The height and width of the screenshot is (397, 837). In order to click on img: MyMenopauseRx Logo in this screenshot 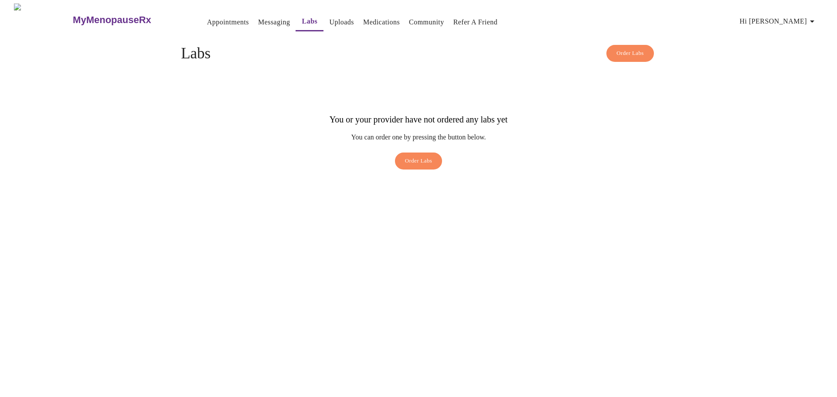, I will do `click(43, 20)`.